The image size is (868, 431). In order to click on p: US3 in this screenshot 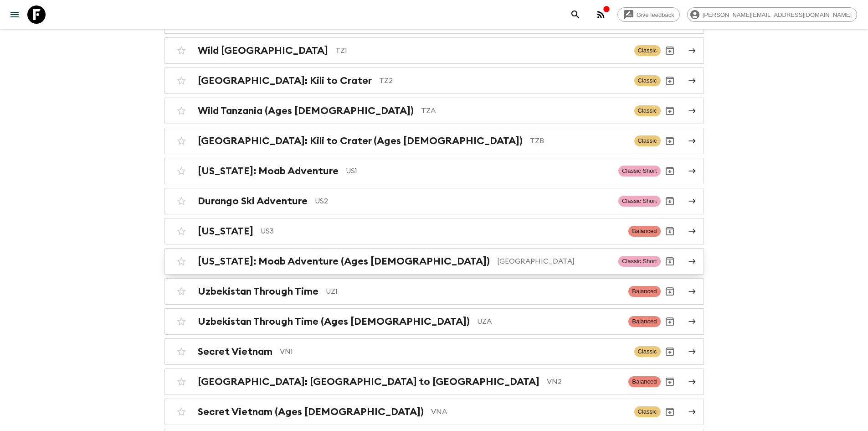, I will do `click(441, 231)`.